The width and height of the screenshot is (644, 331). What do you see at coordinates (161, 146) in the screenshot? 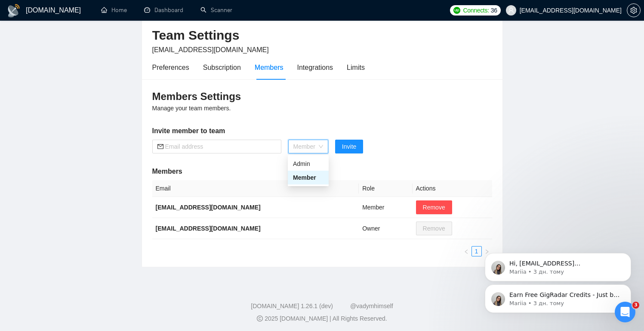
I see `span: mail` at bounding box center [161, 146].